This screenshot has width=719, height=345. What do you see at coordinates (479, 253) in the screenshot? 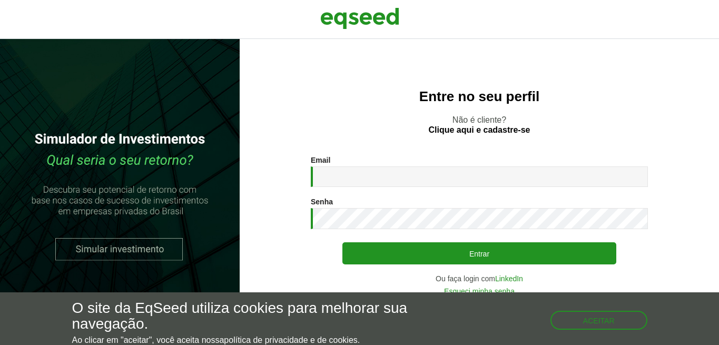
I see `button: Entrar` at bounding box center [479, 253].